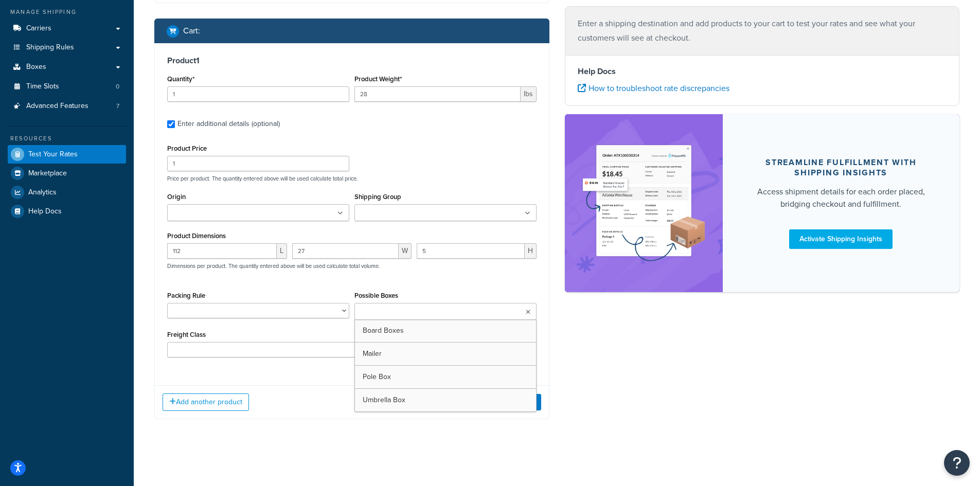  What do you see at coordinates (53, 154) in the screenshot?
I see `span: Test Your Rates` at bounding box center [53, 154].